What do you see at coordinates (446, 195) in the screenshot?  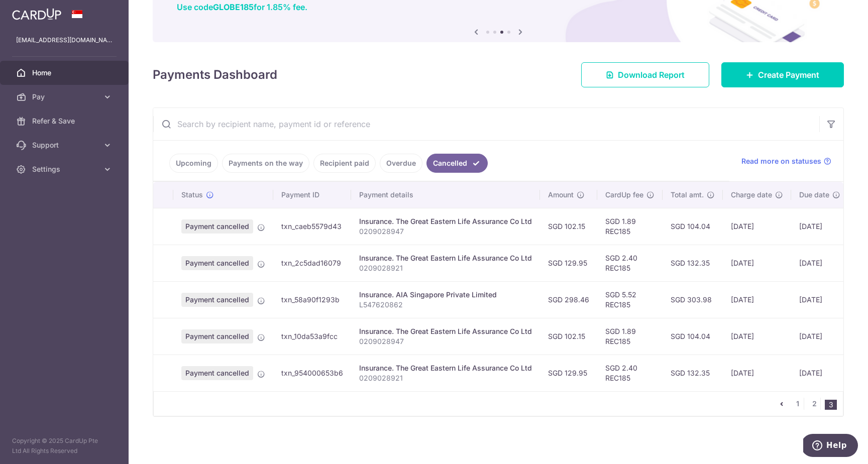 I see `th: Payment details` at bounding box center [446, 195].